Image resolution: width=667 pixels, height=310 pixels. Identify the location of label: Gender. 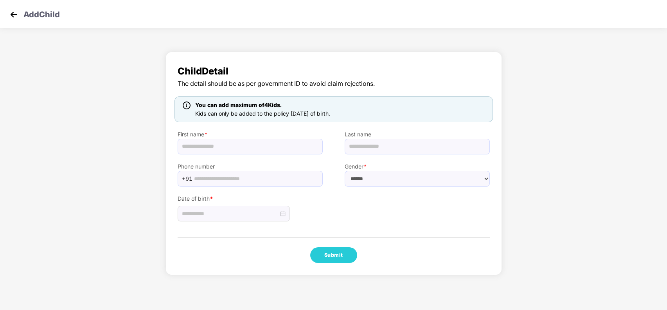
(417, 166).